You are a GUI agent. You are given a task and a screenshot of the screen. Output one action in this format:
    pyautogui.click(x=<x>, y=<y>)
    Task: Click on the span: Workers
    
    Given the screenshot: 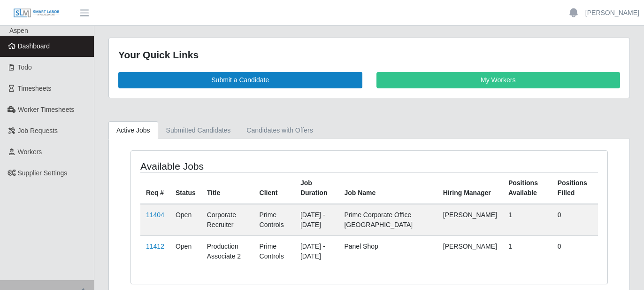 What is the action you would take?
    pyautogui.click(x=30, y=152)
    